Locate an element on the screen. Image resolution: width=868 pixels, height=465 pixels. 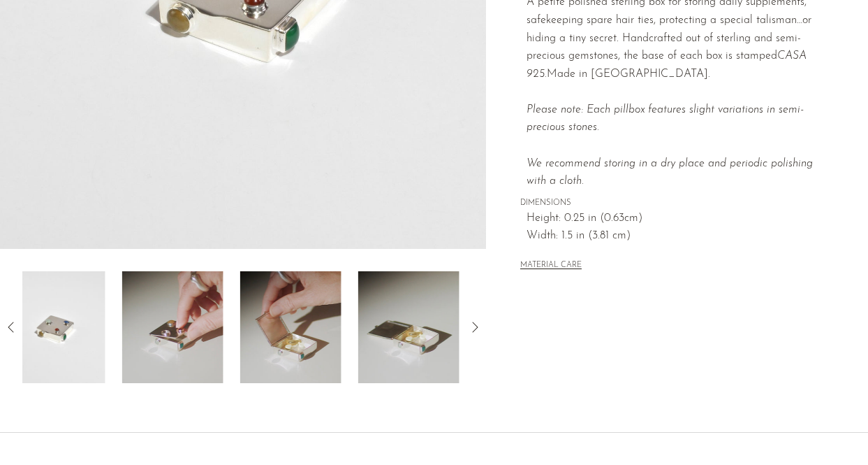
button: MATERIAL CARE is located at coordinates (551, 266).